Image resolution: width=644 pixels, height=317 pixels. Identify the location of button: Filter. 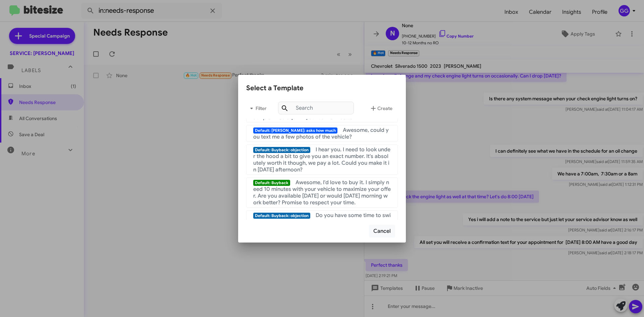
(257, 108).